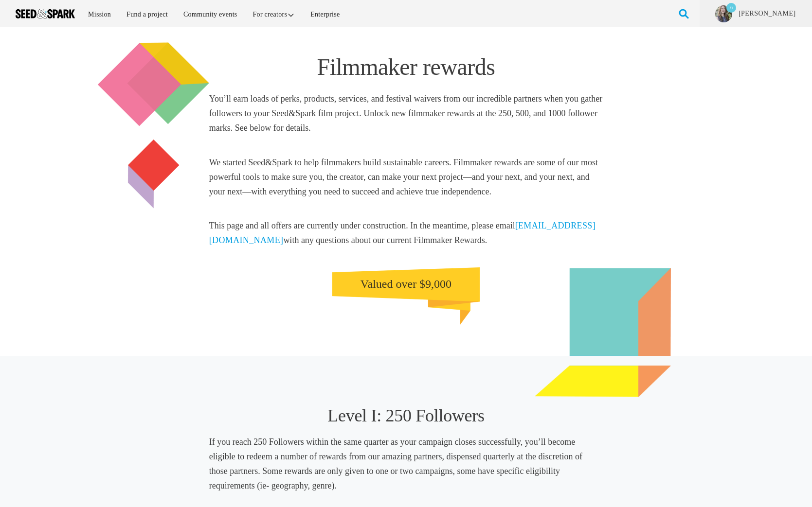  Describe the element at coordinates (325, 14) in the screenshot. I see `a: Enterprise` at that location.